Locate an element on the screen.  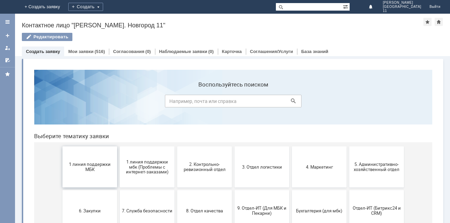
div: (516) is located at coordinates (100, 51).